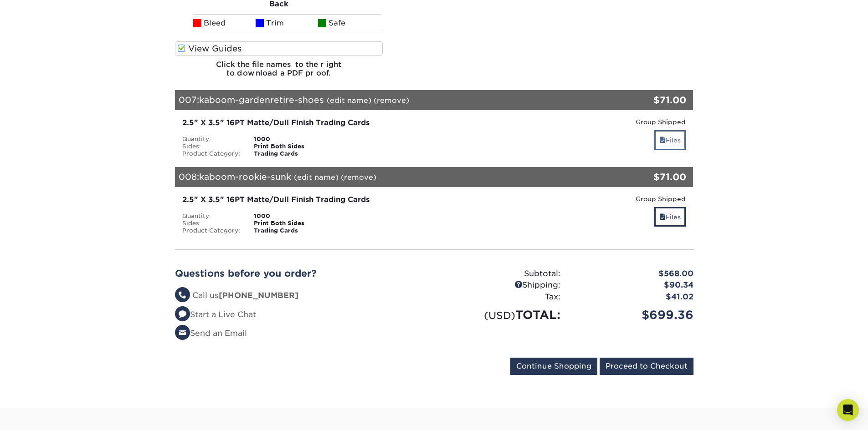  Describe the element at coordinates (501, 297) in the screenshot. I see `div: Tax:` at that location.